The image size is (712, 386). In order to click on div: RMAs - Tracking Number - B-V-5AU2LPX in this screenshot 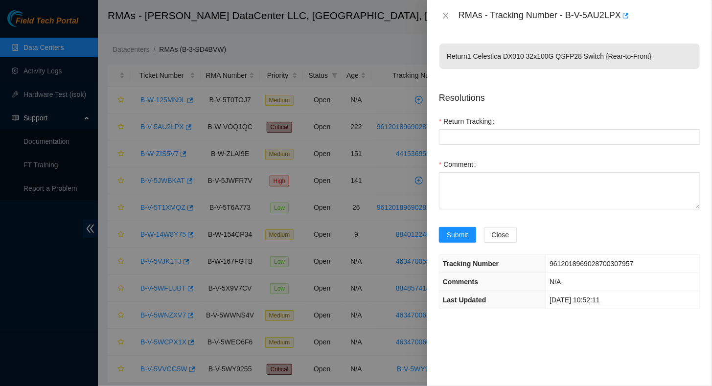, I will do `click(579, 16)`.